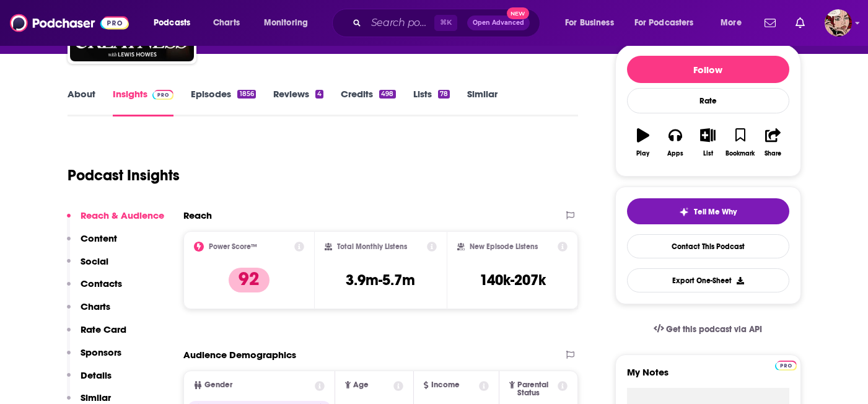 This screenshot has width=868, height=404. Describe the element at coordinates (319, 94) in the screenshot. I see `div: 4` at that location.